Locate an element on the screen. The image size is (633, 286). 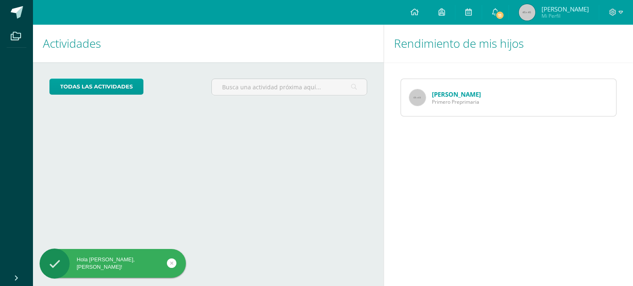
span: 11 is located at coordinates (500, 15).